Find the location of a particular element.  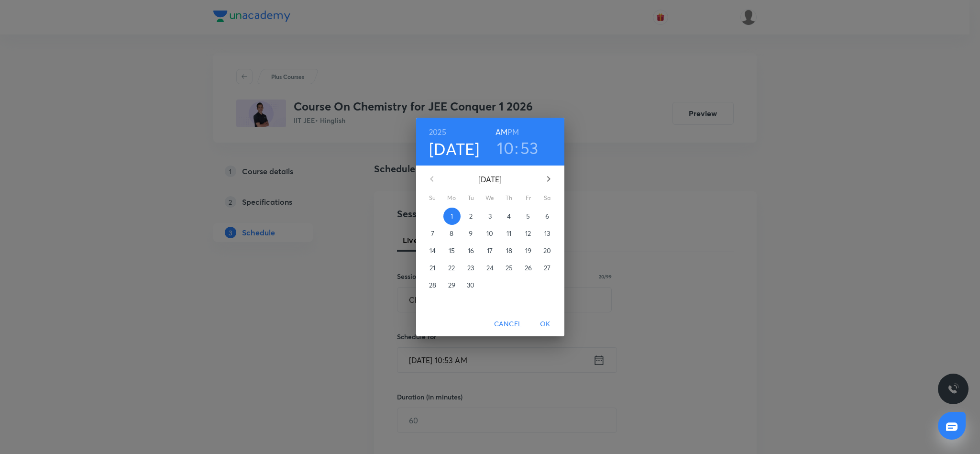

button: Cancel is located at coordinates (508, 324).